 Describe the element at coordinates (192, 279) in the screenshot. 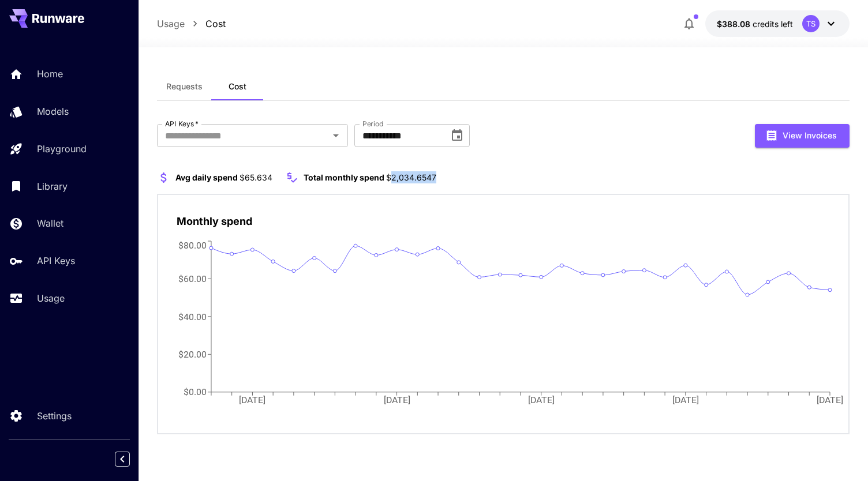

I see `tspan: $60.00` at that location.